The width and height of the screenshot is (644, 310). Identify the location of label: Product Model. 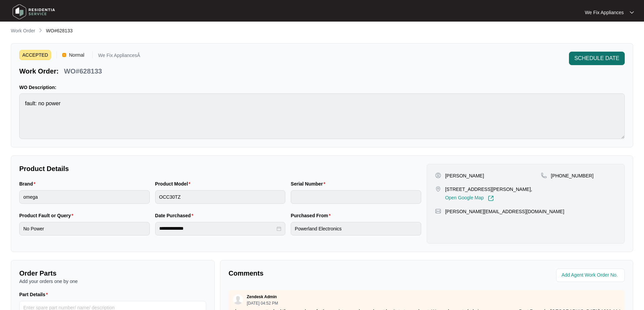
(174, 184).